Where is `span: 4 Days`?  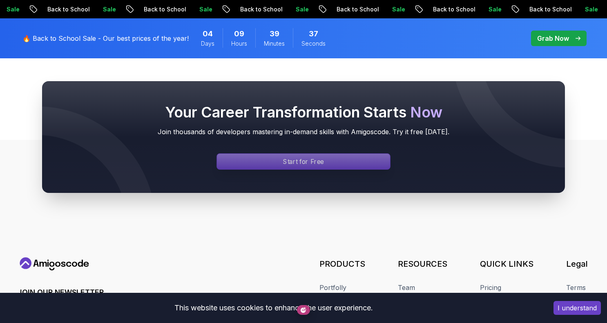 span: 4 Days is located at coordinates (207, 34).